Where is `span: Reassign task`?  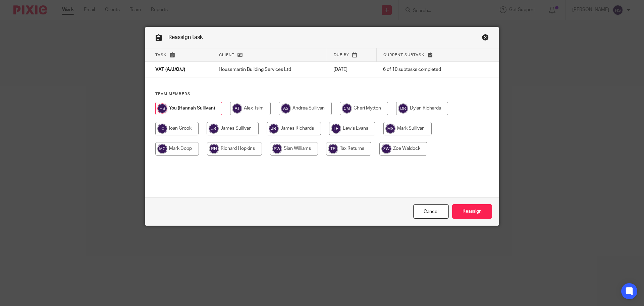 span: Reassign task is located at coordinates (186, 38).